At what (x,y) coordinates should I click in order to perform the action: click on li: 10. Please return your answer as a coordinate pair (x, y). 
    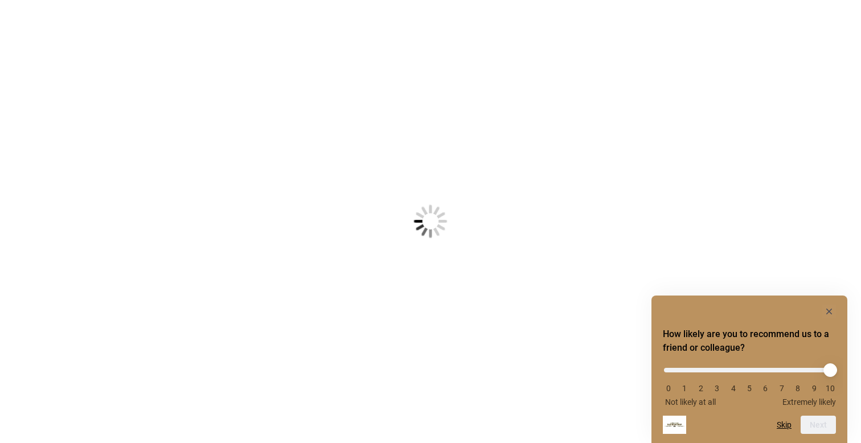
    Looking at the image, I should click on (831, 389).